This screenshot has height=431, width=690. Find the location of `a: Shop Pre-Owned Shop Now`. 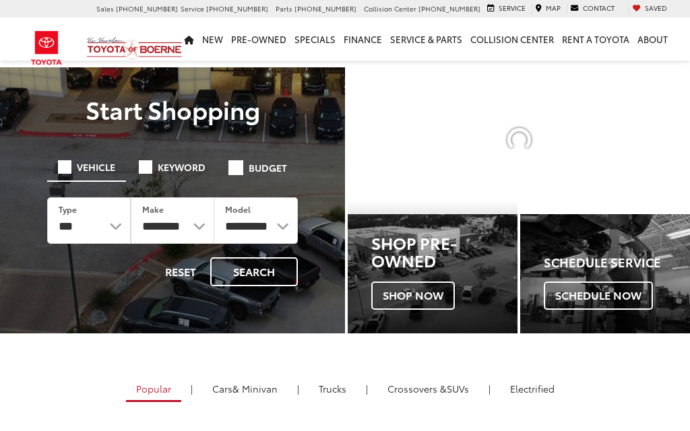

a: Shop Pre-Owned Shop Now is located at coordinates (432, 273).